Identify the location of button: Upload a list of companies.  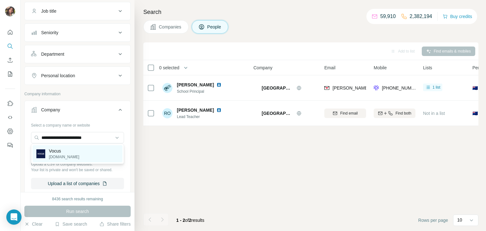
(78, 184).